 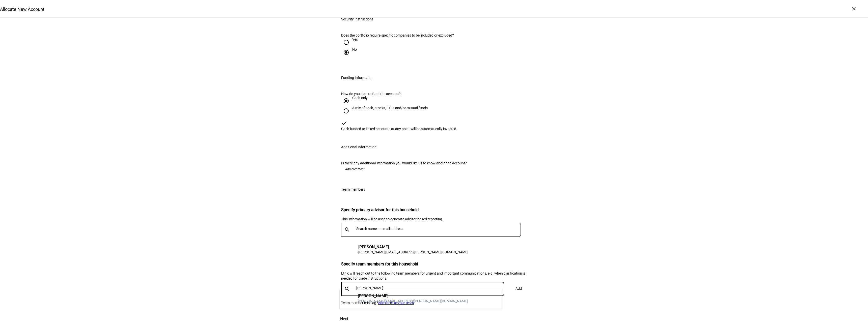 I want to click on div: Cash only, so click(x=360, y=98).